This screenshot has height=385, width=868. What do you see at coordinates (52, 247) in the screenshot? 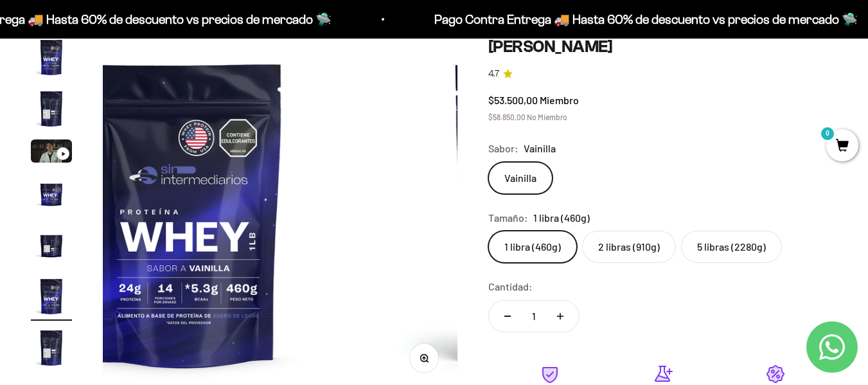
I see `button: Ir al artículo 5` at bounding box center [52, 247].